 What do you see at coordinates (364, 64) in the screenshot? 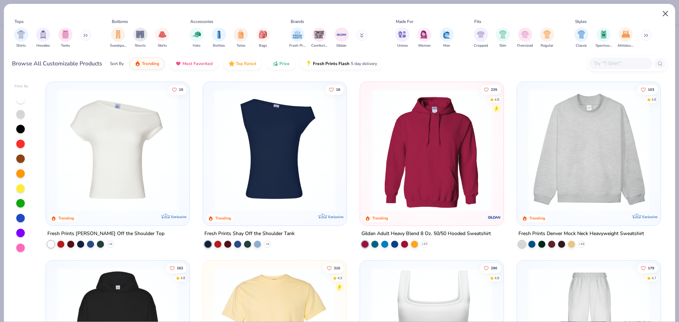
I see `span: 5 day delivery` at bounding box center [364, 64].